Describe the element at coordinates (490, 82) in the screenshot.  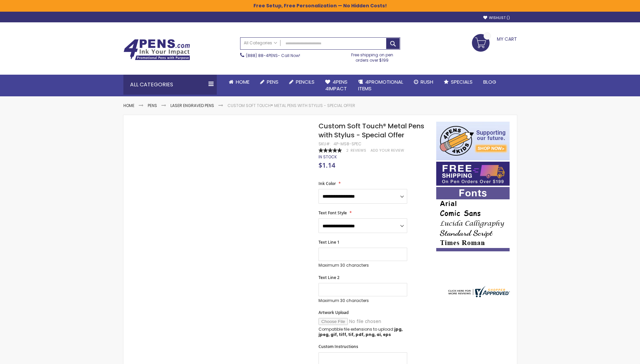
I see `a: Blog` at that location.